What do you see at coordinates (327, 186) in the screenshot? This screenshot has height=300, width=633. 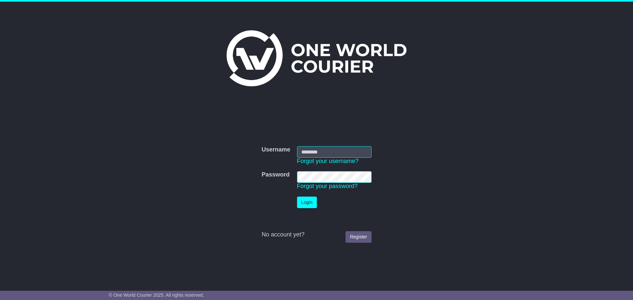 I see `a: Forgot your password?` at bounding box center [327, 186].